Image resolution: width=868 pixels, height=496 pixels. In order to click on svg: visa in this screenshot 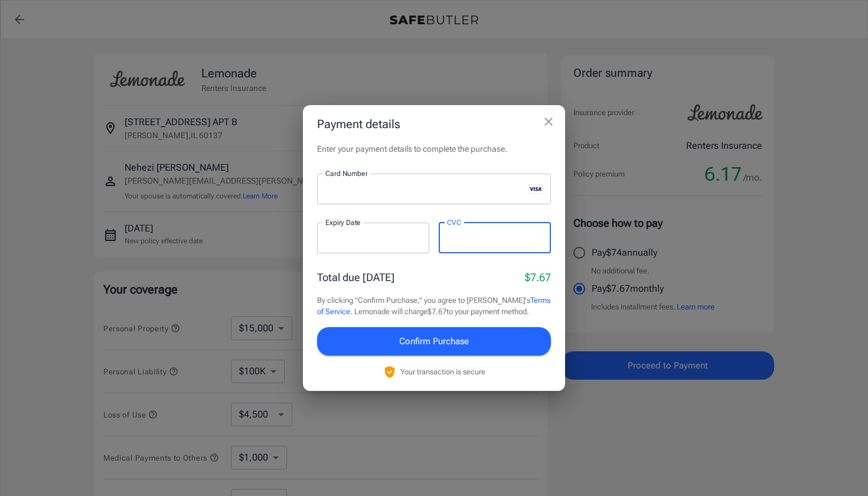, I will do `click(536, 189)`.